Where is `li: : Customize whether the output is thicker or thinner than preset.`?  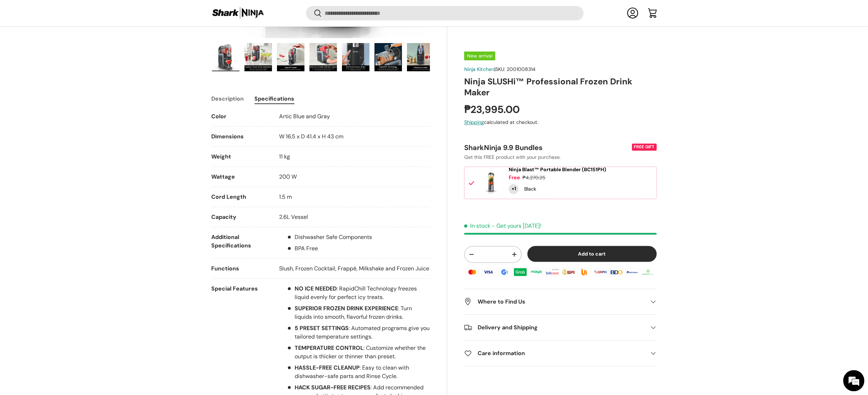
li: : Customize whether the output is thicker or thinner than preset. is located at coordinates (359, 353).